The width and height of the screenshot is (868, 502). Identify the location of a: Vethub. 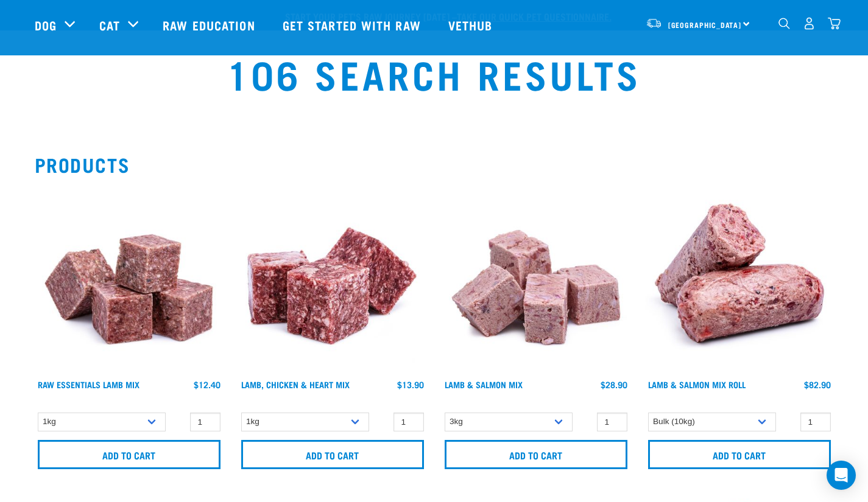
(472, 25).